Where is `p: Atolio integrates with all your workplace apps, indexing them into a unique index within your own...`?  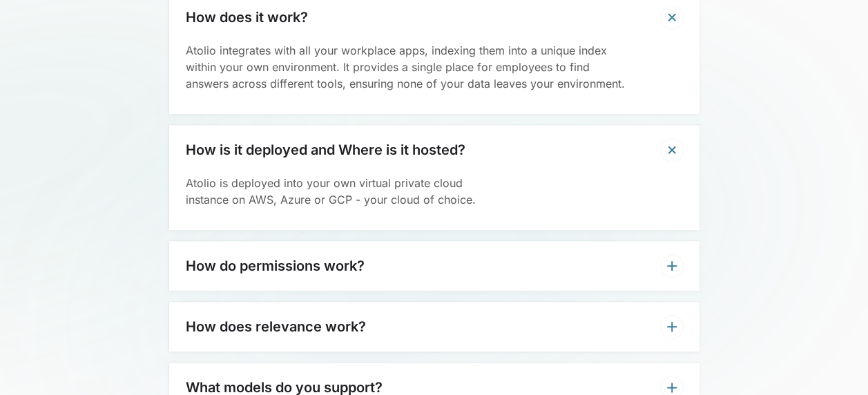 p: Atolio integrates with all your workplace apps, indexing them into a unique index within your own... is located at coordinates (434, 67).